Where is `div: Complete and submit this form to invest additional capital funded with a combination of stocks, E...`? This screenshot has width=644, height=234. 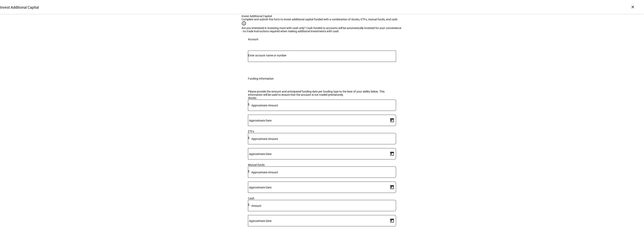 div: Complete and submit this form to invest additional capital funded with a combination of stocks, E... is located at coordinates (322, 20).